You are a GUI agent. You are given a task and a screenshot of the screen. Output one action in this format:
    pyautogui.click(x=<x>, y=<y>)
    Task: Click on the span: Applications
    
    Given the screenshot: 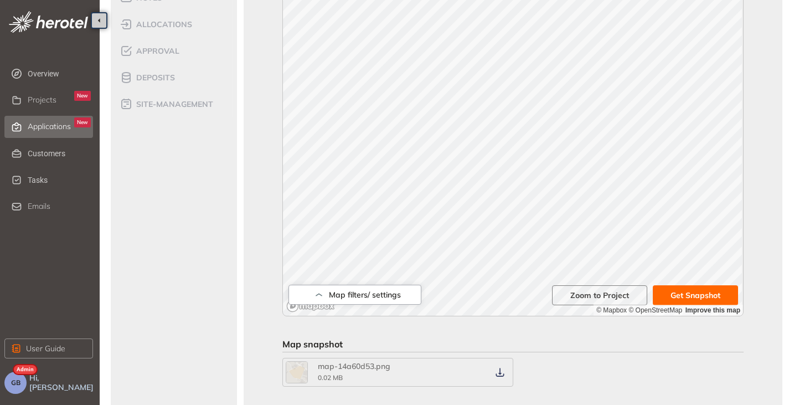 What is the action you would take?
    pyautogui.click(x=49, y=126)
    